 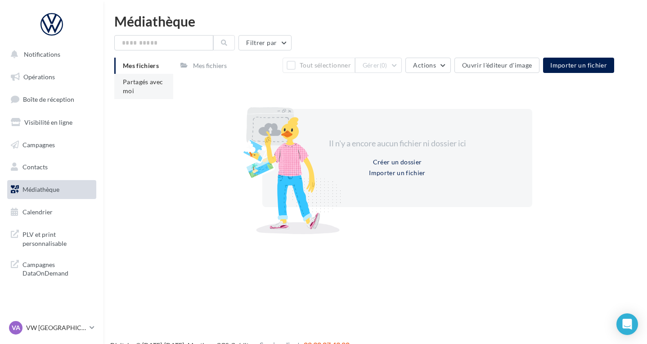 What do you see at coordinates (58, 238) in the screenshot?
I see `span: PLV et print personnalisable` at bounding box center [58, 238].